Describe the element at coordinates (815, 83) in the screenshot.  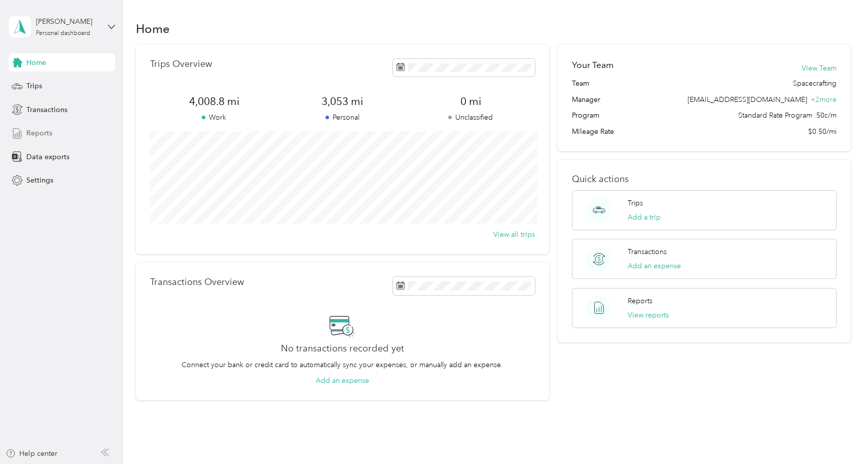
I see `span: Spacecrafting` at that location.